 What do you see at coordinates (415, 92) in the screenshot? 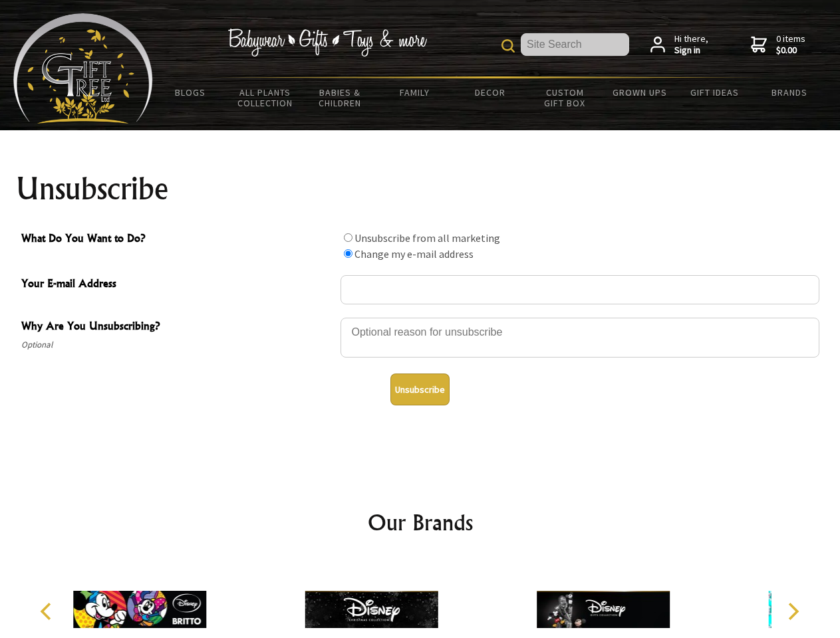
I see `a: Family` at bounding box center [415, 92].